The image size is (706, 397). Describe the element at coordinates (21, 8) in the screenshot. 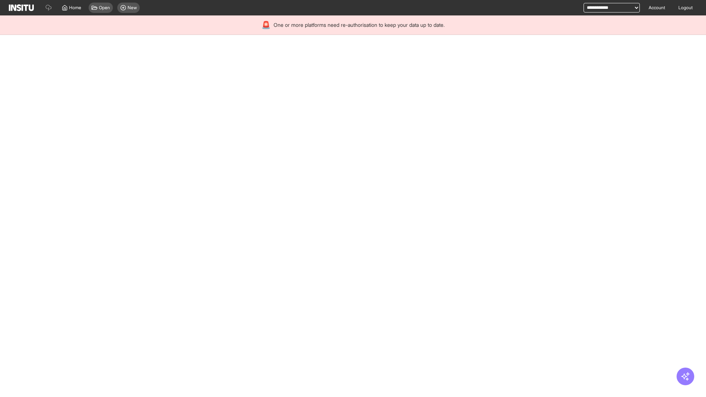

I see `img: Logo` at that location.